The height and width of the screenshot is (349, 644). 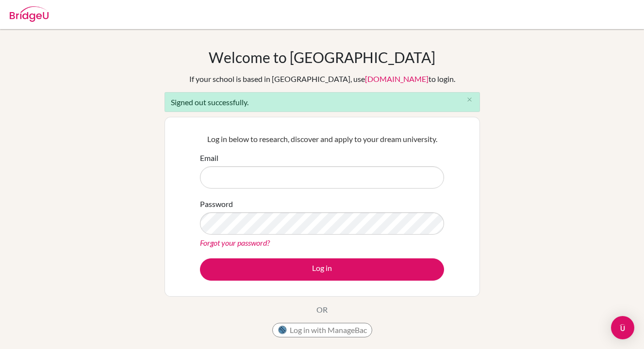 I want to click on label: Password, so click(x=217, y=204).